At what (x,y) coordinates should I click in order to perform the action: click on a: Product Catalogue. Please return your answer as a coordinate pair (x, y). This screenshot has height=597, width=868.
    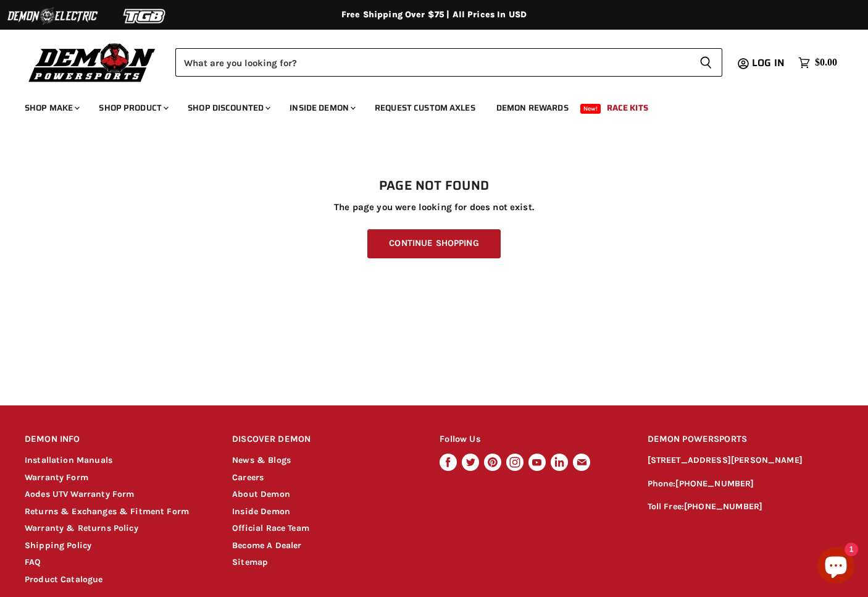
    Looking at the image, I should click on (64, 579).